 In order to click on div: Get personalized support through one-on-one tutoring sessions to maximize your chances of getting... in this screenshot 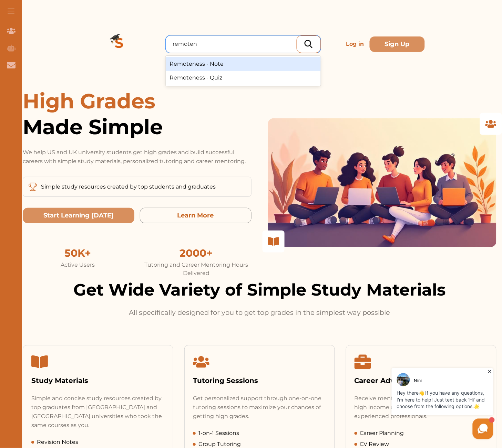, I will do `click(260, 408)`.